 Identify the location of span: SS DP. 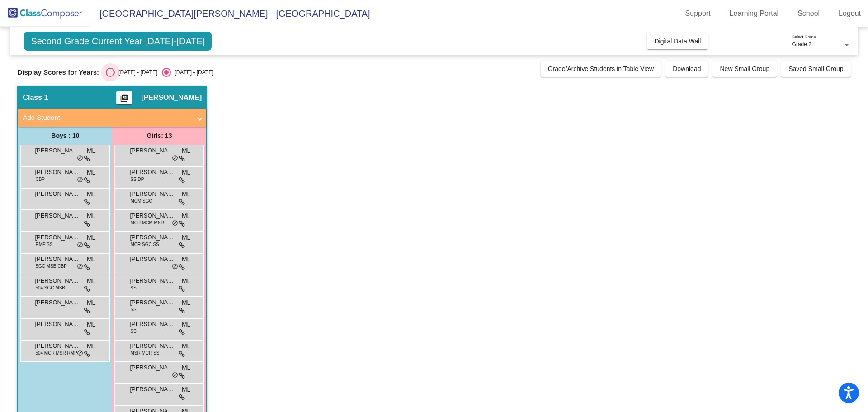
(137, 179).